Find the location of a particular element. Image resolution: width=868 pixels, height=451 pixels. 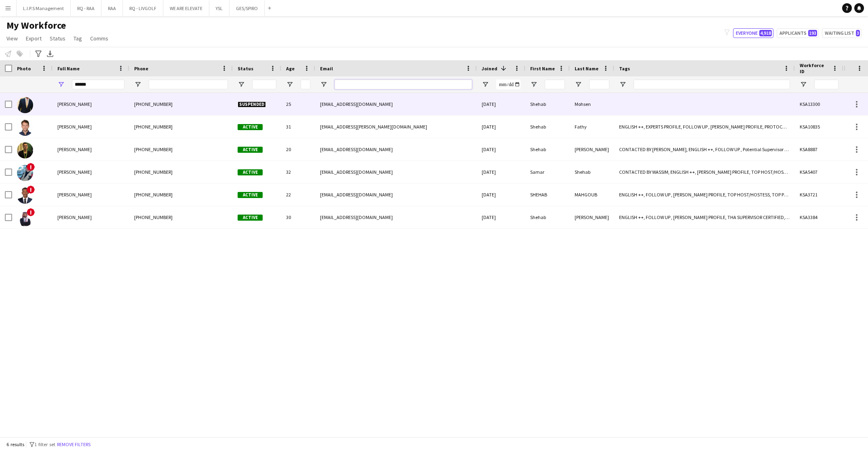

input: Age Filter Input is located at coordinates (306, 84).